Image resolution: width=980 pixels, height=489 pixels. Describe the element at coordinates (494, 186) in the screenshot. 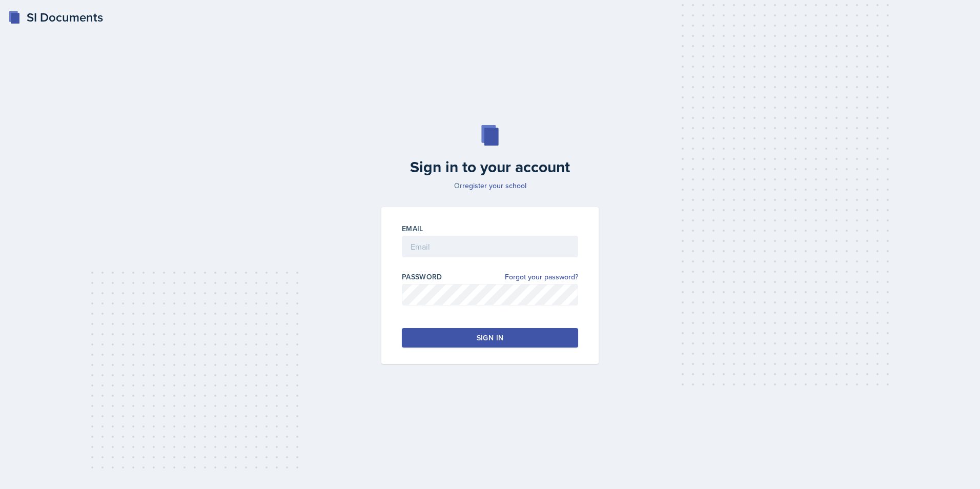

I see `a: register your school` at that location.